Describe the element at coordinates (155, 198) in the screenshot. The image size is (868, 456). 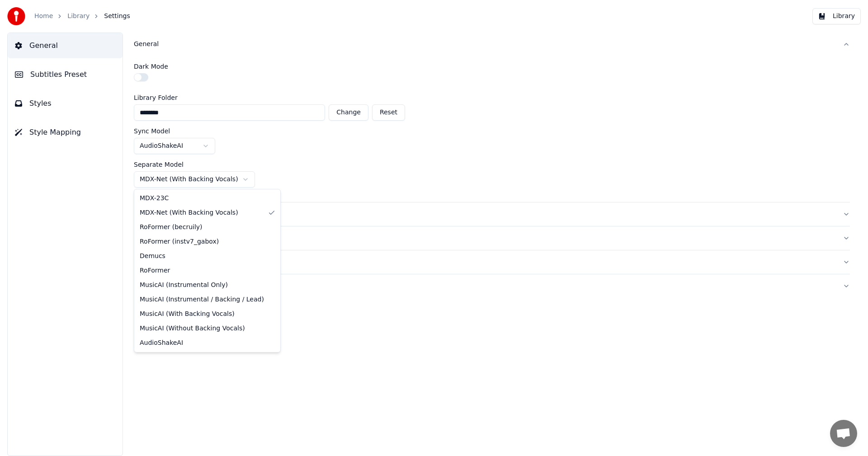
I see `span: MDX-23C` at that location.